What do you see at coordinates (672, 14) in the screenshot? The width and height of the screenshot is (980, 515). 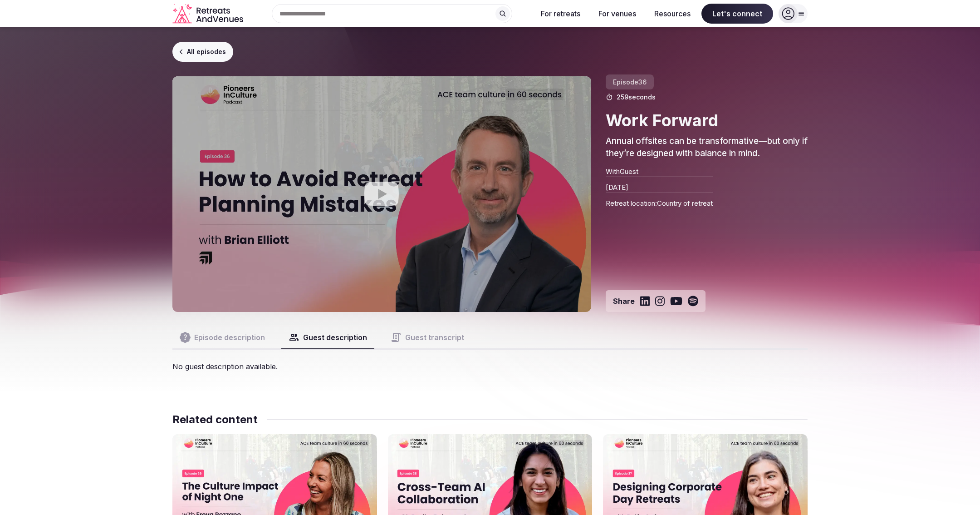 I see `button: Resources` at bounding box center [672, 14].